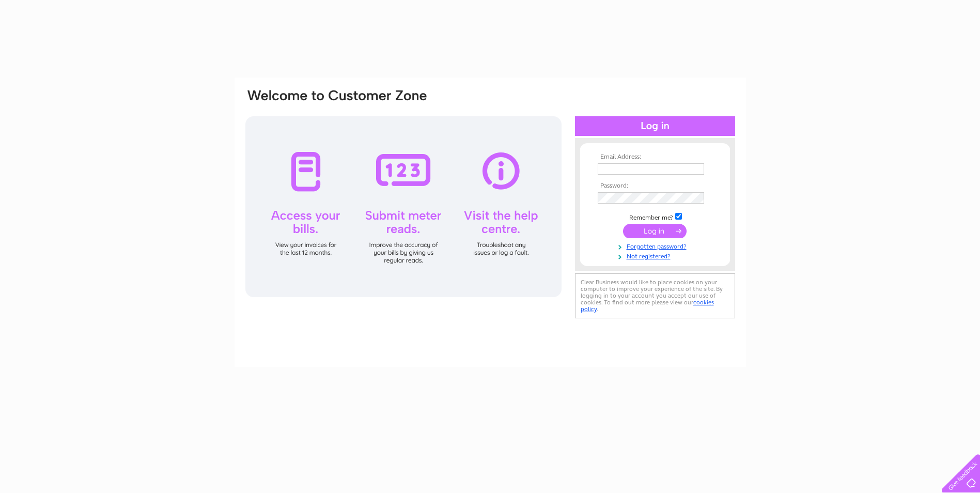 The image size is (980, 493). What do you see at coordinates (655, 295) in the screenshot?
I see `div: Clear Business would like to place cookies on your computer to improve your experience of the sit...` at bounding box center [655, 295].